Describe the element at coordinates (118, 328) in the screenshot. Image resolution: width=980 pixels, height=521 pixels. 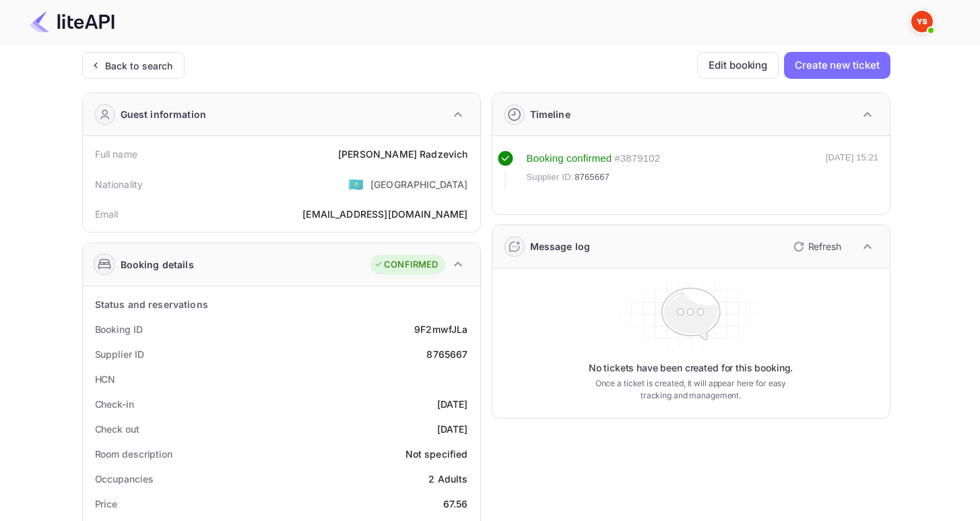
I see `div: Booking ID` at that location.